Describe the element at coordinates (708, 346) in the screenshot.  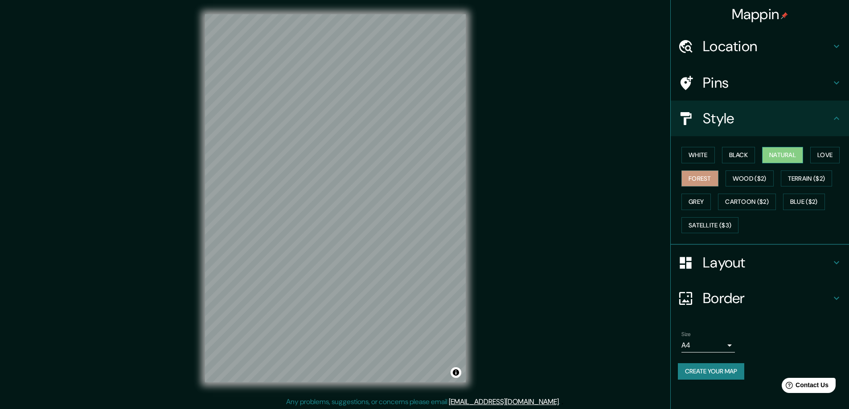
I see `div: A4` at that location.